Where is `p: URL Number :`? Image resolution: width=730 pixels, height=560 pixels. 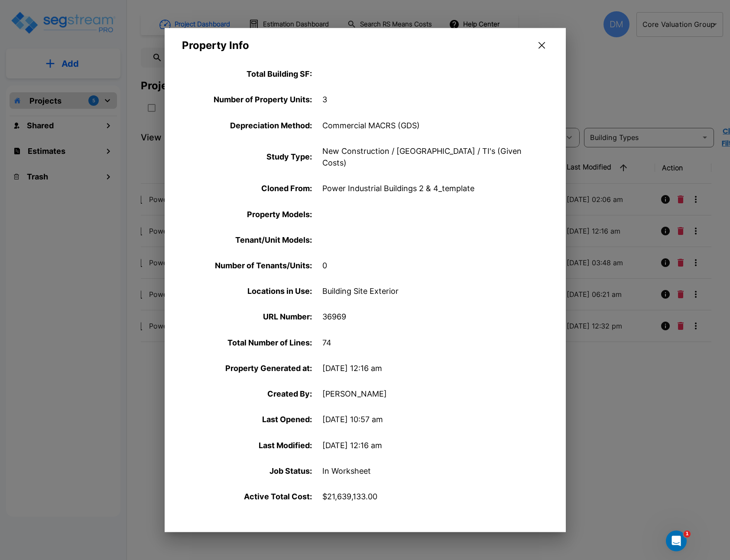
p: URL Number : is located at coordinates (247, 316).